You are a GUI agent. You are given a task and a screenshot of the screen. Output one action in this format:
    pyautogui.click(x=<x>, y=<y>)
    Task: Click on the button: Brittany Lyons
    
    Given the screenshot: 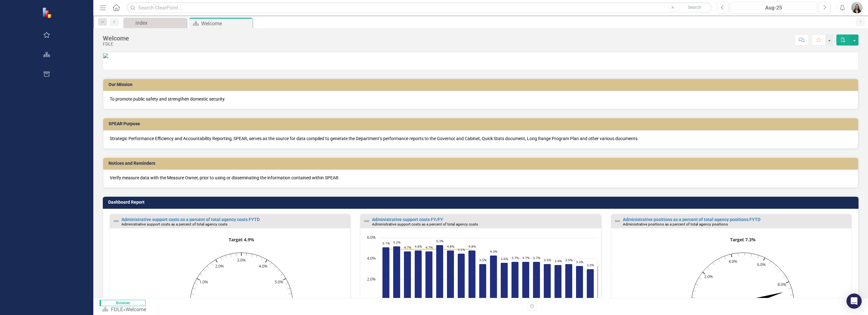 What is the action you would take?
    pyautogui.click(x=857, y=8)
    